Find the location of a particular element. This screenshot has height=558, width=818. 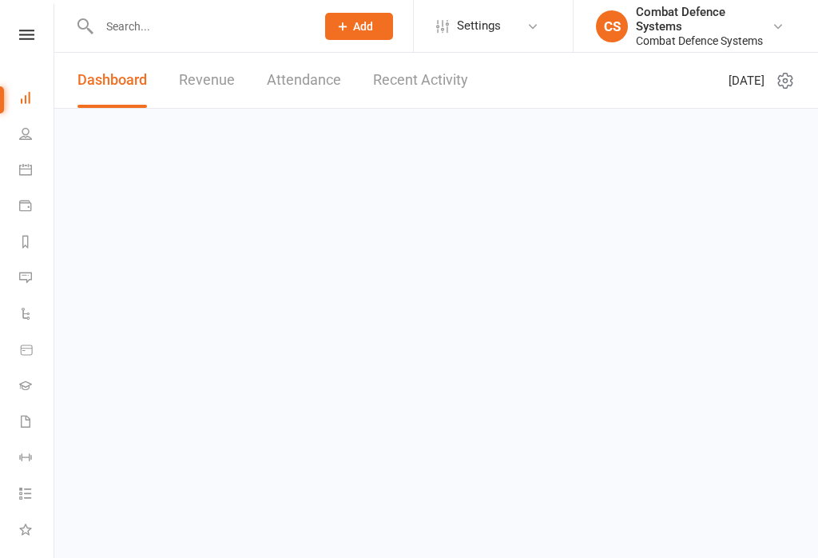

input: Search... is located at coordinates (199, 26).